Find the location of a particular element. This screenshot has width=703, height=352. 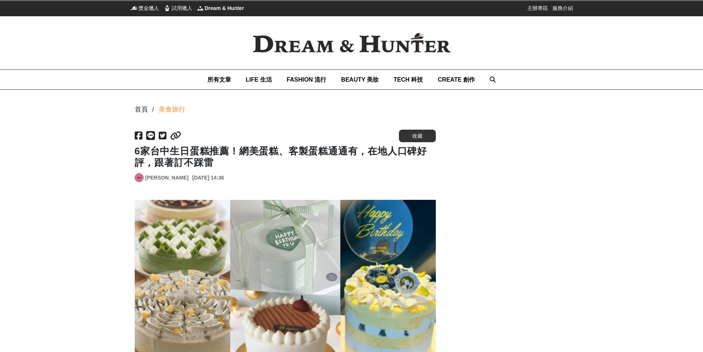

span: BEAUTY 美妝 is located at coordinates (360, 79).